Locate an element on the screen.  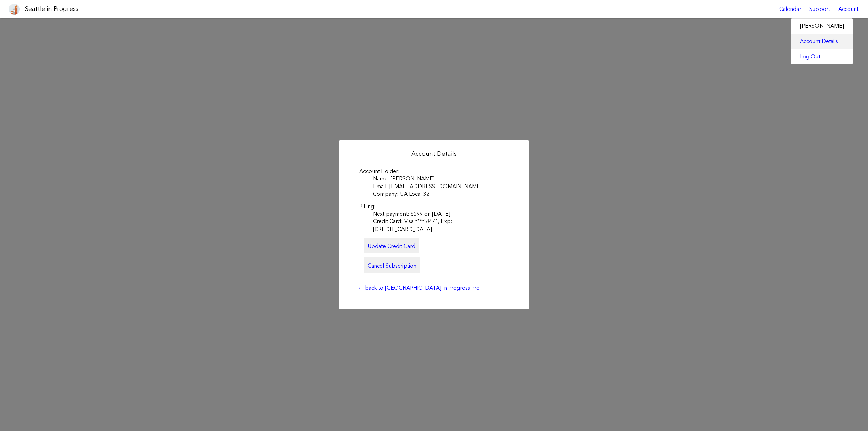
dt: Account Holder is located at coordinates (434, 171).